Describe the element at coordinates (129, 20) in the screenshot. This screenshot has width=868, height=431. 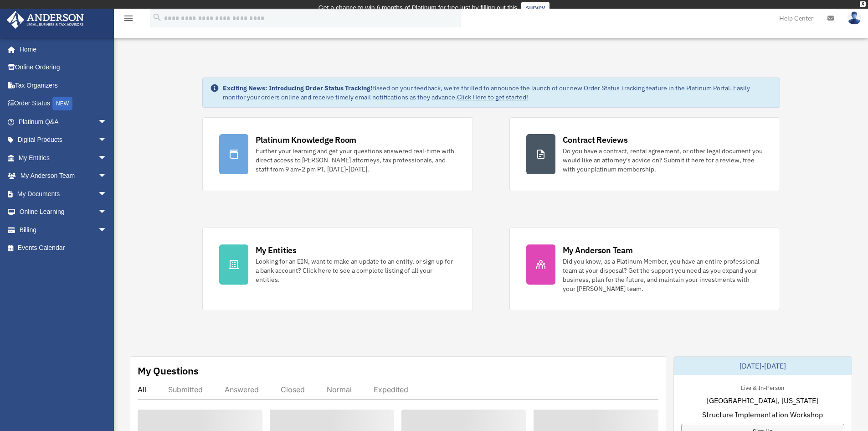
I see `a: menu` at that location.